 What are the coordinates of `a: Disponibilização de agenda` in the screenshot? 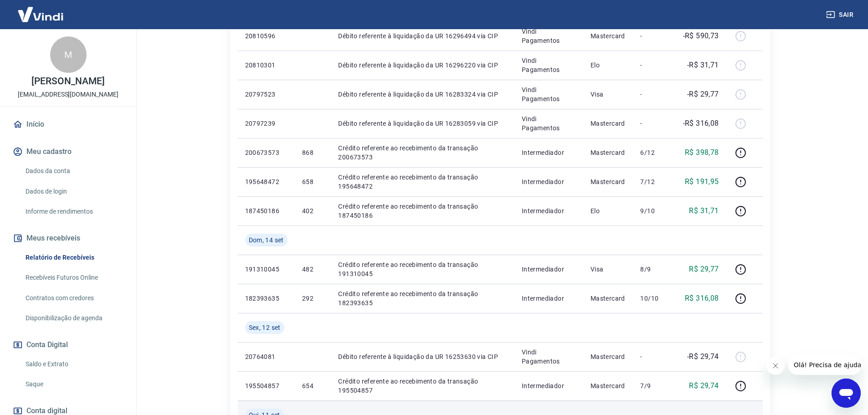 It's located at (74, 318).